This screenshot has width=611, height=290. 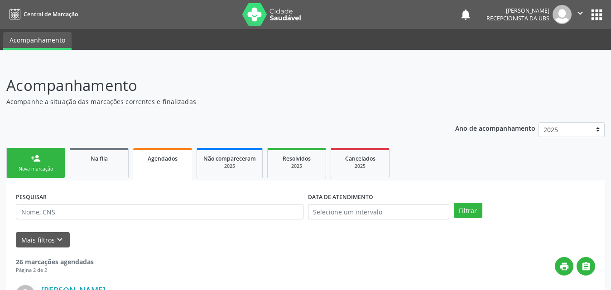 What do you see at coordinates (340, 197) in the screenshot?
I see `label: DATA DE ATENDIMENTO` at bounding box center [340, 197].